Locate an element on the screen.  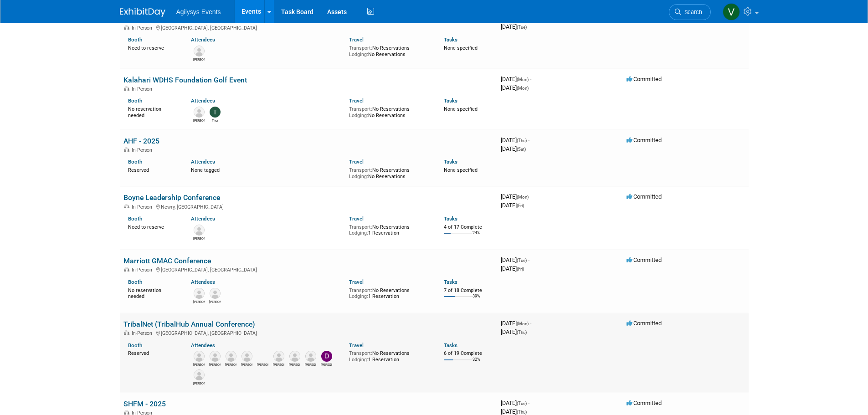
span: Search is located at coordinates (692, 12).